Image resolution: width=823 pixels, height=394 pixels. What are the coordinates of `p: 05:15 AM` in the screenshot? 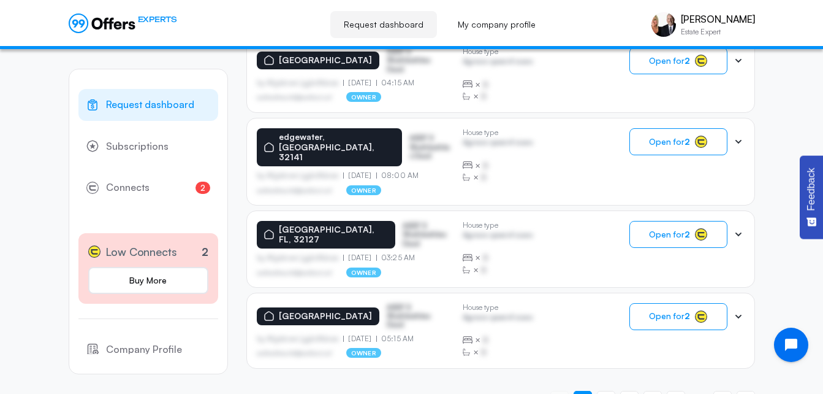 It's located at (395, 338).